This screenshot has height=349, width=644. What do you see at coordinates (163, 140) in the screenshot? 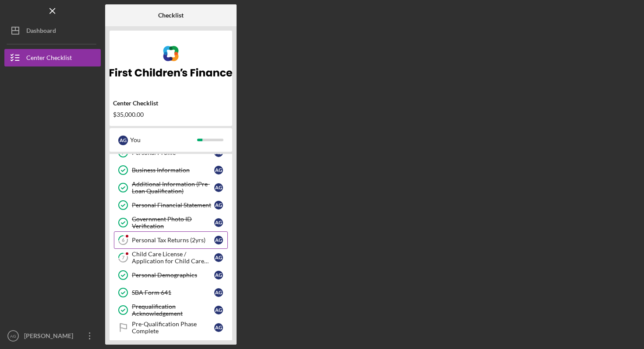
I see `div: You` at bounding box center [163, 140].